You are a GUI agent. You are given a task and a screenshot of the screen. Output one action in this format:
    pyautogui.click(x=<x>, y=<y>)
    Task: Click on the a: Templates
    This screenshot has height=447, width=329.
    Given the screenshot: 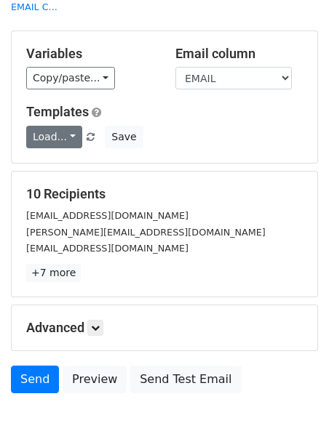 What is the action you would take?
    pyautogui.click(x=57, y=111)
    